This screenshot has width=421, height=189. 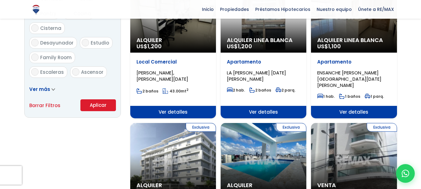 I want to click on span: 2 parq., so click(x=286, y=90).